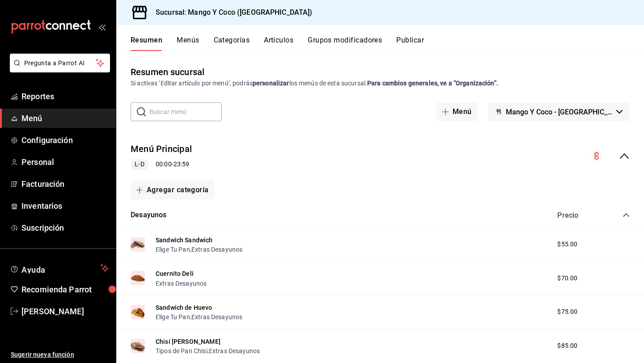  Describe the element at coordinates (278, 43) in the screenshot. I see `button: Artículos` at that location.